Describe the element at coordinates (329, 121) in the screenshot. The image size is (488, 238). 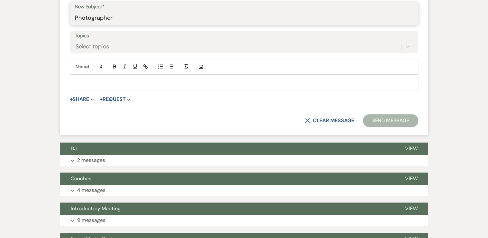
I see `button: Clear message` at that location.